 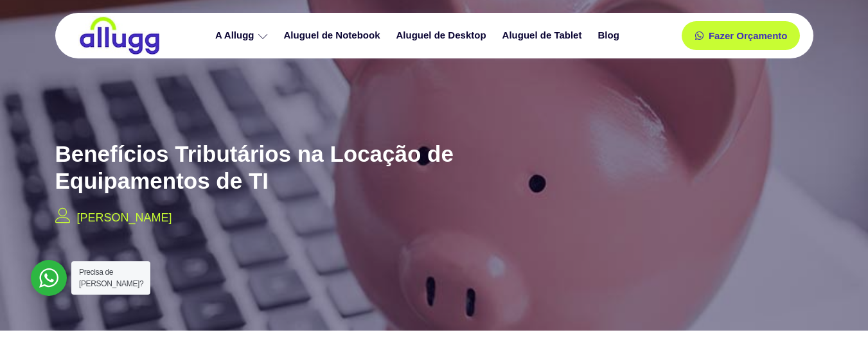 I want to click on span: Fazer Orçamento, so click(x=748, y=35).